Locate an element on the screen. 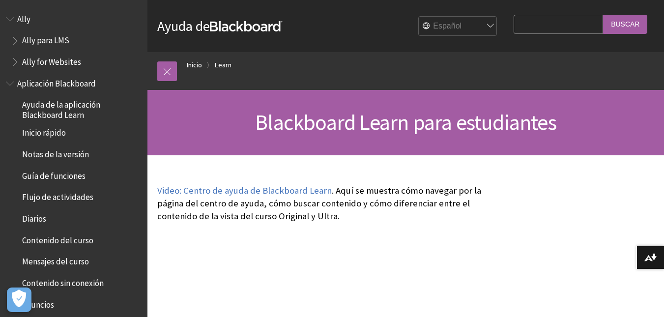 The image size is (664, 317). strong: Blackboard is located at coordinates (246, 26).